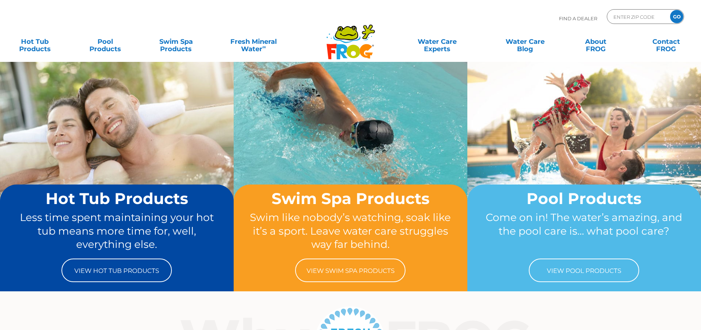 Image resolution: width=701 pixels, height=330 pixels. What do you see at coordinates (525, 42) in the screenshot?
I see `a: Water CareBlog` at bounding box center [525, 42].